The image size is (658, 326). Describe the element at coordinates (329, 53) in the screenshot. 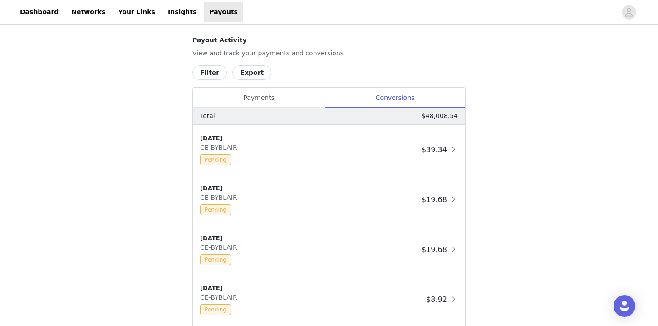

I see `p: View and track your payments and conversions` at that location.